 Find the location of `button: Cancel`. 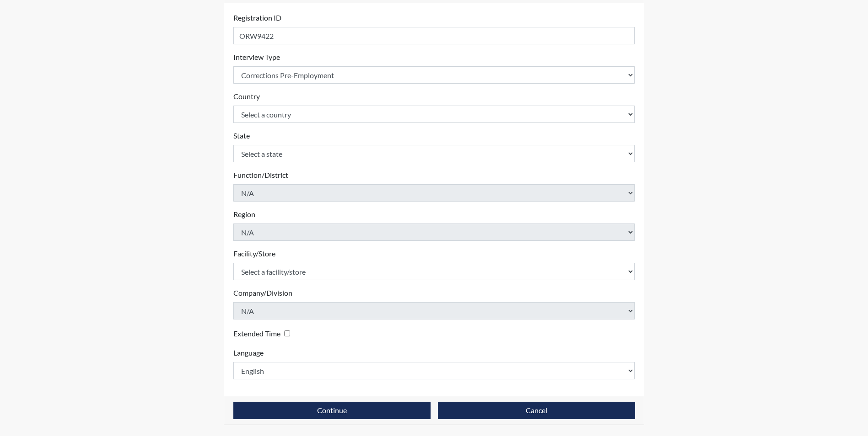

button: Cancel is located at coordinates (536, 411).